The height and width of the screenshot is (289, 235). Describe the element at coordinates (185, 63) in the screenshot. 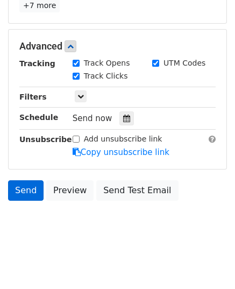

I see `label: UTM Codes` at that location.